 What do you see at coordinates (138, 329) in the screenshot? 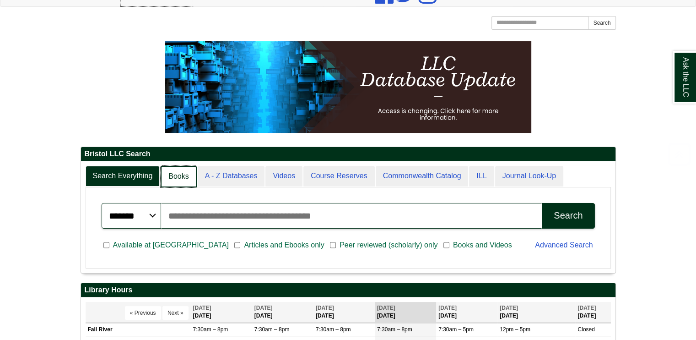
I see `td: Fall River` at bounding box center [138, 329].